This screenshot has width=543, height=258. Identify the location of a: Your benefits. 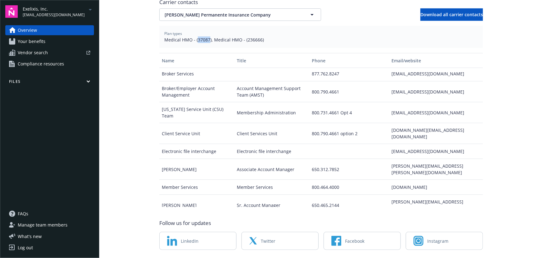
(49, 41).